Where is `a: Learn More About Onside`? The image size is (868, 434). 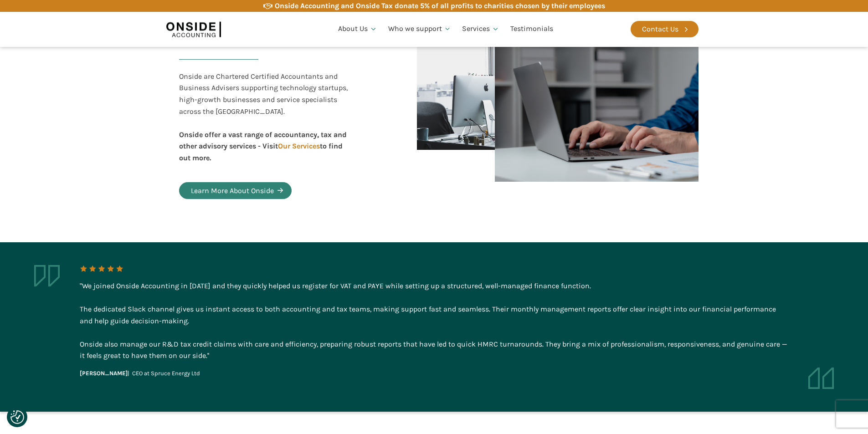 a: Learn More About Onside is located at coordinates (235, 191).